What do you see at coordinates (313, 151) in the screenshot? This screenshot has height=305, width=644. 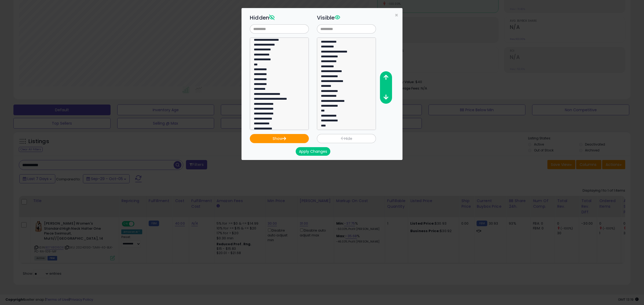 I see `button: Apply Changes` at bounding box center [313, 151].